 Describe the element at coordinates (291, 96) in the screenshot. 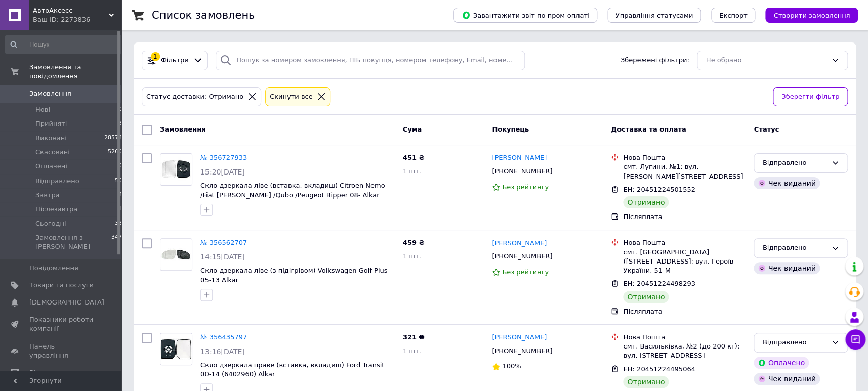

I see `div: Cкинути все` at that location.